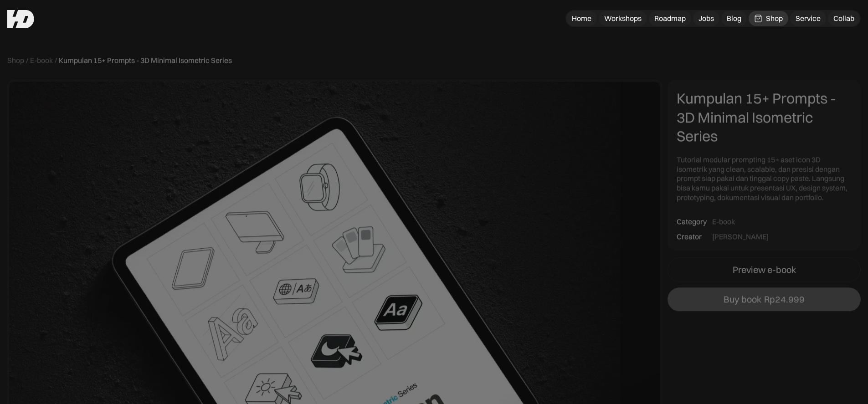 The height and width of the screenshot is (404, 868). What do you see at coordinates (706, 18) in the screenshot?
I see `a: Jobs` at bounding box center [706, 18].